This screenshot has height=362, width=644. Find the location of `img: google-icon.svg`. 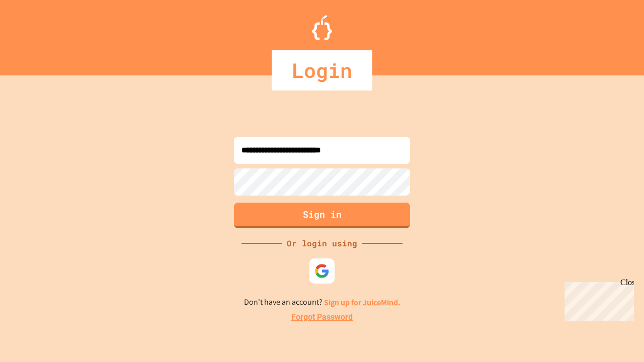

img: google-icon.svg is located at coordinates (322, 272).